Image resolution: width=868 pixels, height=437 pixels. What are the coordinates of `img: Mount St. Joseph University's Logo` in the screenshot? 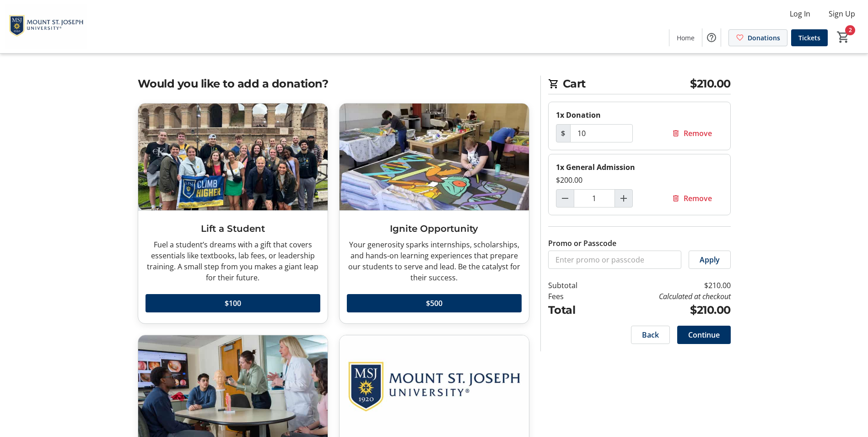 It's located at (46, 27).